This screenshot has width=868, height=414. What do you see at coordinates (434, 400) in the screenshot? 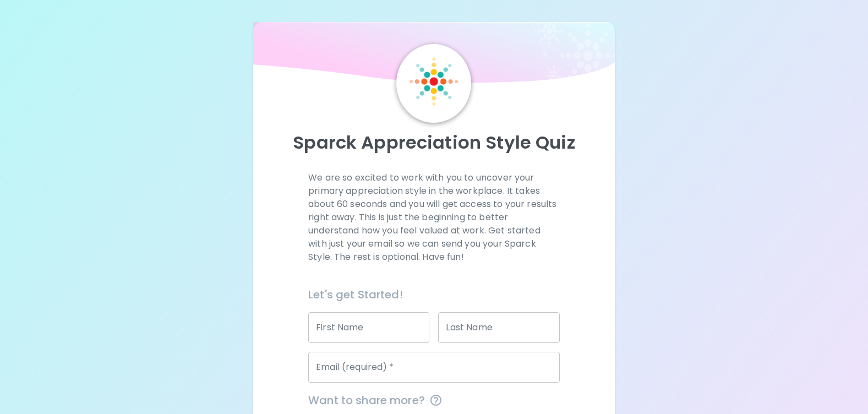
I see `span: Want to share more?` at bounding box center [434, 400].